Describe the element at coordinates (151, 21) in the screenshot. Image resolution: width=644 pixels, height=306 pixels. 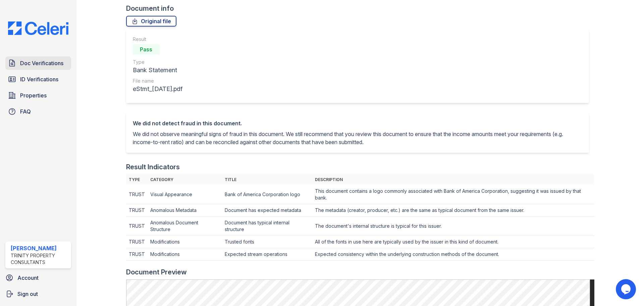
I see `a: Original file` at that location.